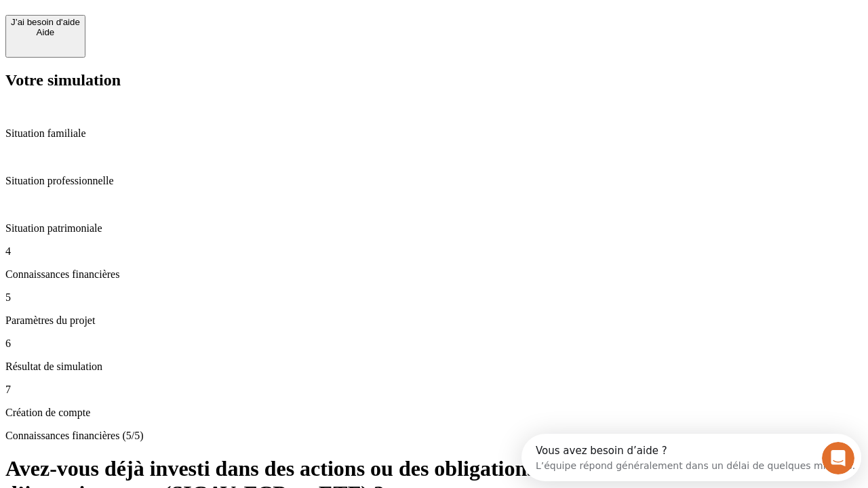 This screenshot has width=868, height=488. Describe the element at coordinates (434, 228) in the screenshot. I see `p: Situation patrimoniale` at that location.